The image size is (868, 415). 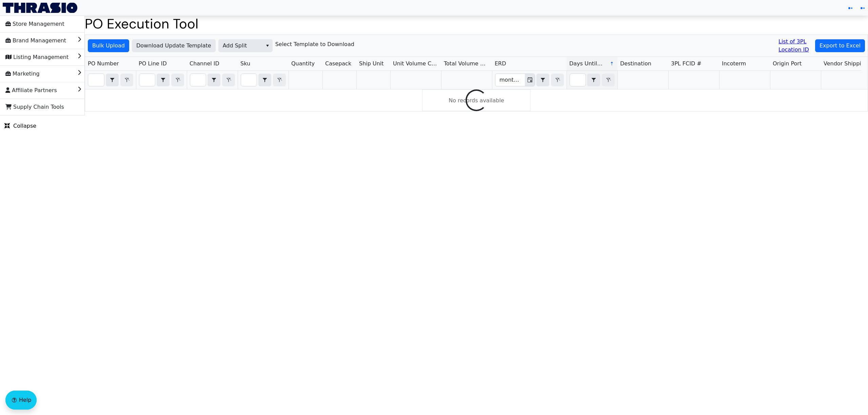 What do you see at coordinates (500, 64) in the screenshot?
I see `span: ERD` at bounding box center [500, 64].